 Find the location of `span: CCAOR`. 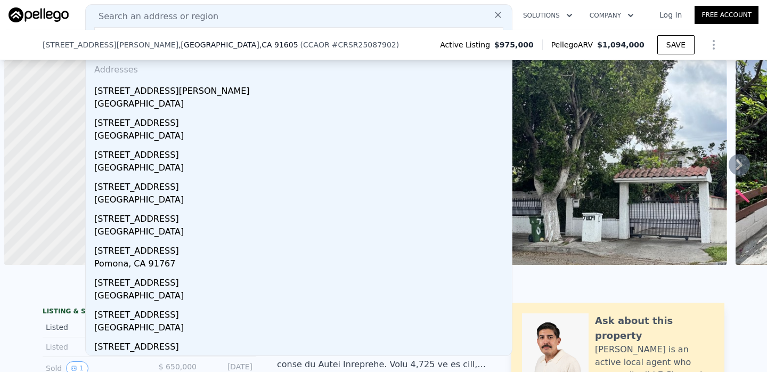

span: CCAOR is located at coordinates (316, 45).